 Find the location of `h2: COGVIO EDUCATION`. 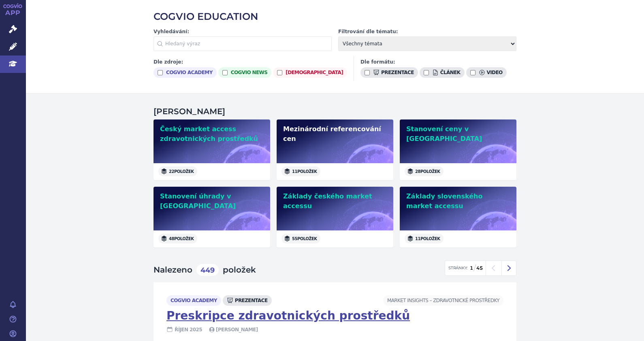

h2: COGVIO EDUCATION is located at coordinates (335, 17).